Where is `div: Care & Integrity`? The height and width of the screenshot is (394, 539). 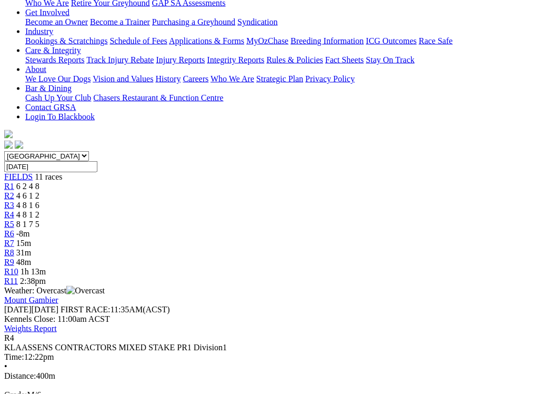
div: Care & Integrity is located at coordinates (280, 60).